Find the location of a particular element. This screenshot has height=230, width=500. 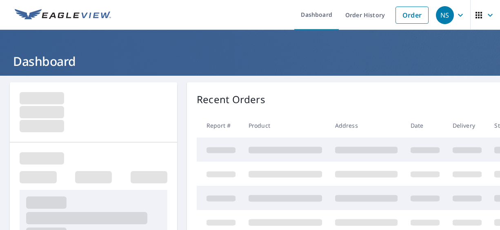

p: Recent Orders is located at coordinates (231, 99).